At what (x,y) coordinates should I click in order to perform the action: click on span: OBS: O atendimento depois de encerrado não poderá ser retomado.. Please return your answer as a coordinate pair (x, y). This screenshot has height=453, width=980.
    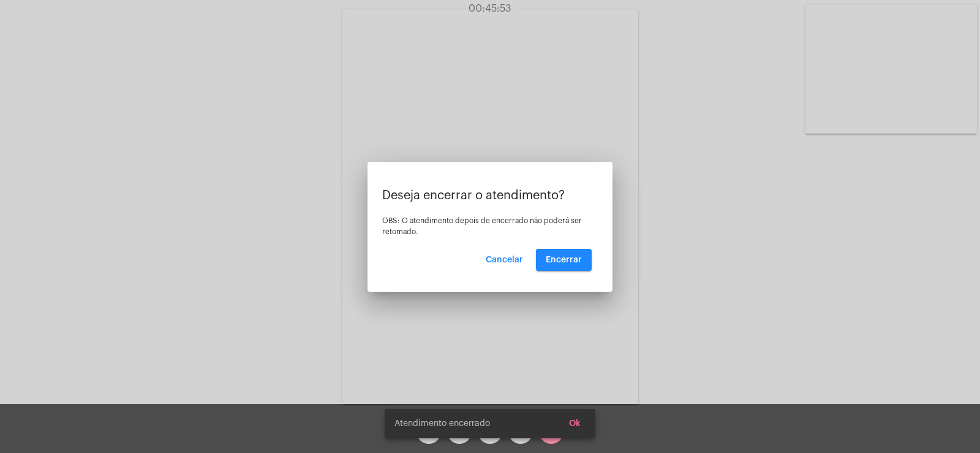
    Looking at the image, I should click on (482, 226).